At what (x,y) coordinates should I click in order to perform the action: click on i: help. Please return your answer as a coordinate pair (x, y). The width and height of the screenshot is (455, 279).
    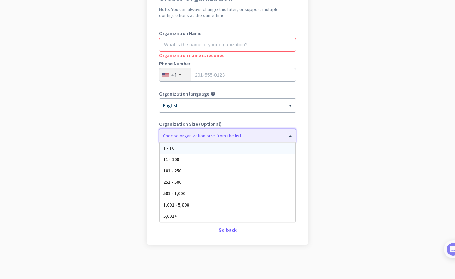
    Looking at the image, I should click on (213, 94).